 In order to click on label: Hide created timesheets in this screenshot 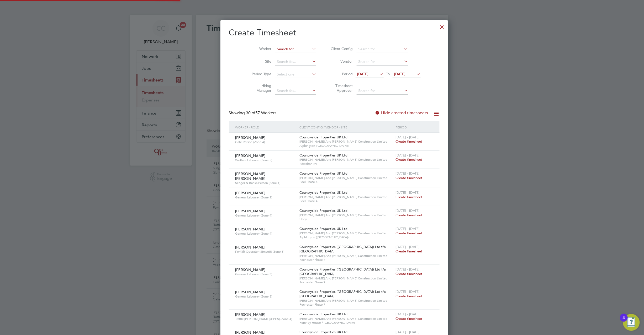, I will do `click(401, 113)`.